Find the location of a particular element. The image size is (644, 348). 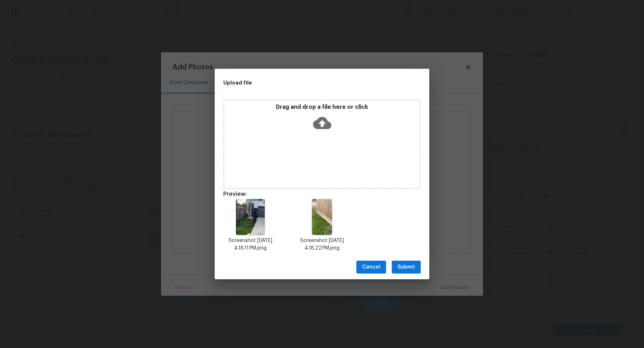

button: Cancel is located at coordinates (371, 267).